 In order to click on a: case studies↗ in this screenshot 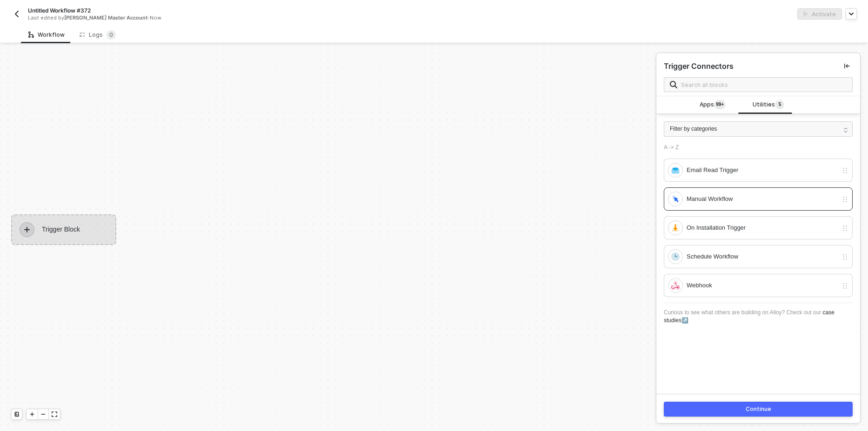, I will do `click(749, 316)`.